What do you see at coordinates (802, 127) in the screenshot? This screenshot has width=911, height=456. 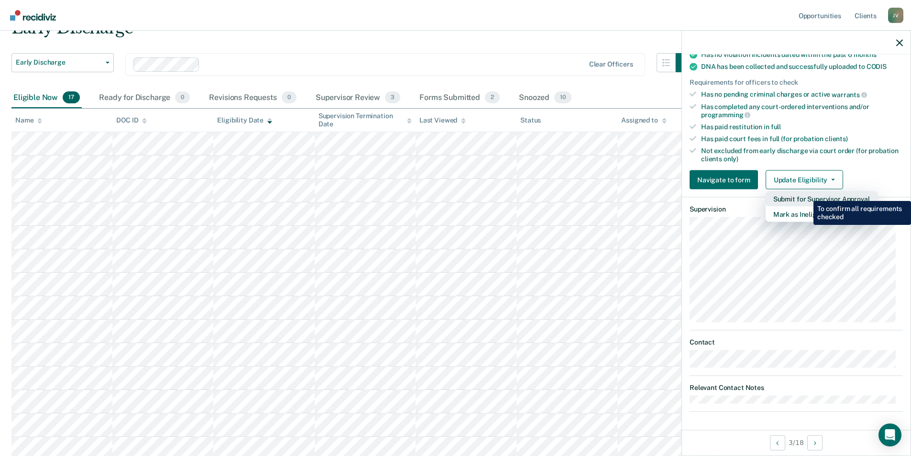 I see `div: Has paid restitution in` at bounding box center [802, 127].